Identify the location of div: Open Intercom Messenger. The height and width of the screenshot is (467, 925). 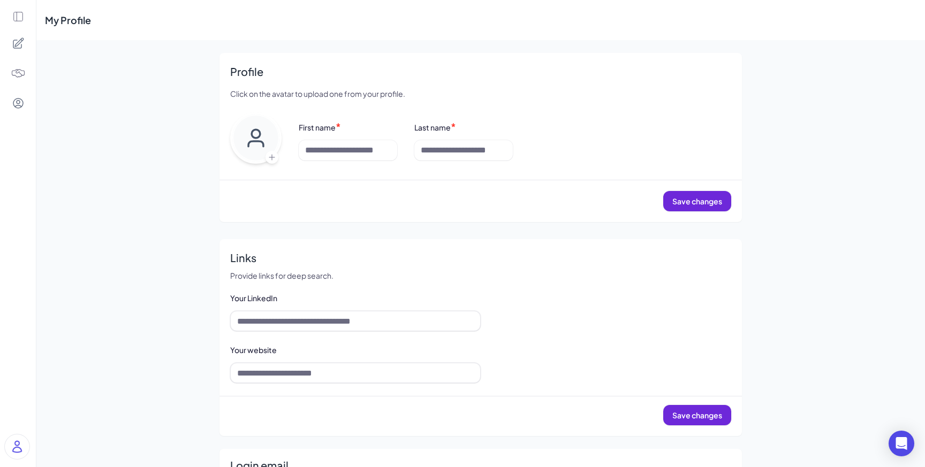
(901, 444).